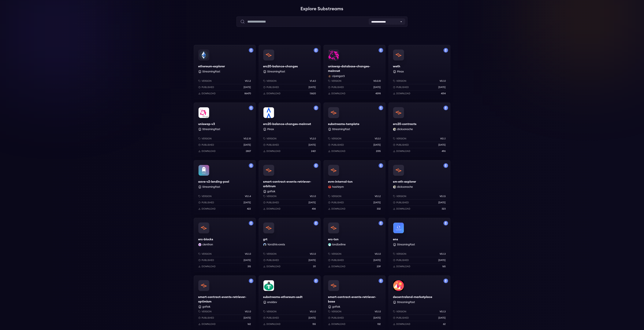  I want to click on h1: Explore Substreams, so click(322, 9).